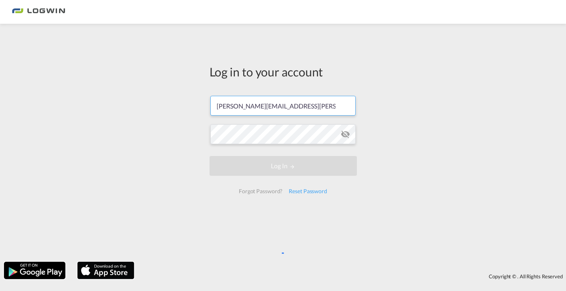 Image resolution: width=566 pixels, height=291 pixels. I want to click on img: apple.png, so click(106, 270).